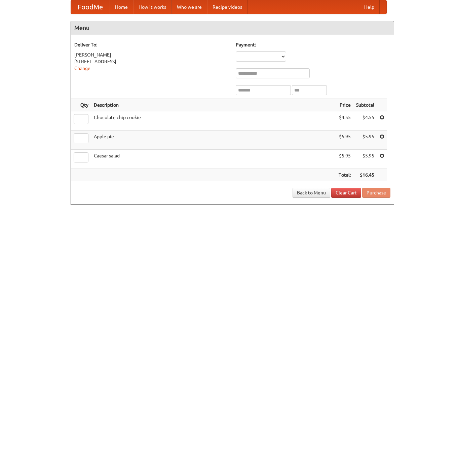 This screenshot has height=476, width=457. I want to click on th: $16.45, so click(366, 175).